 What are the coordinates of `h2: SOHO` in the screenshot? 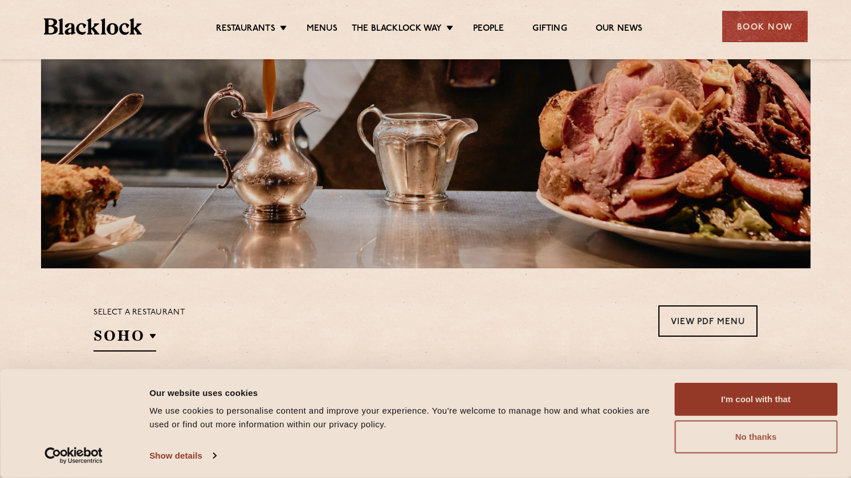 It's located at (125, 339).